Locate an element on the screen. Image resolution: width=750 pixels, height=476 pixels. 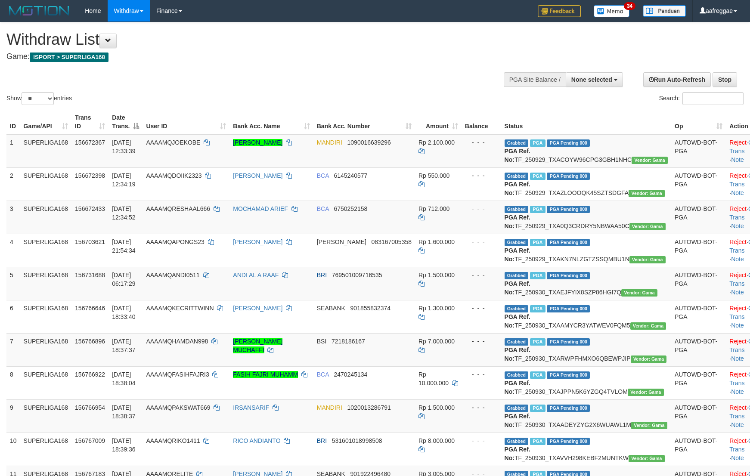
input: Search: is located at coordinates (713, 99).